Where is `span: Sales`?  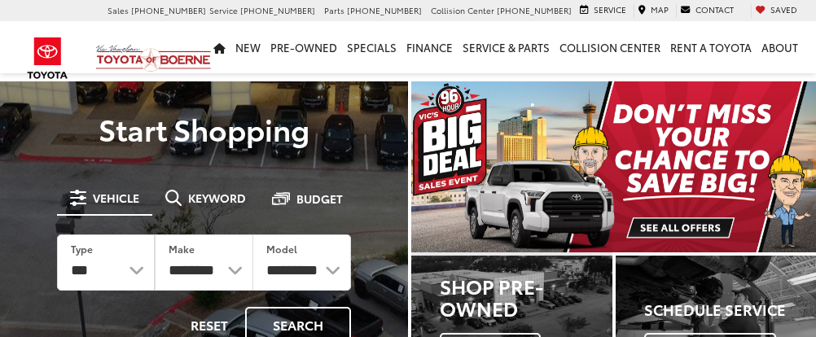 span: Sales is located at coordinates (118, 10).